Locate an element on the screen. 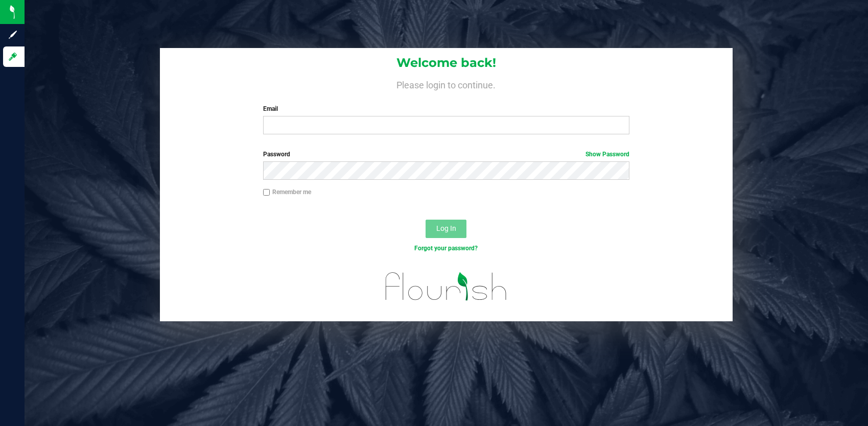 The width and height of the screenshot is (868, 426). label: Remember me is located at coordinates (287, 192).